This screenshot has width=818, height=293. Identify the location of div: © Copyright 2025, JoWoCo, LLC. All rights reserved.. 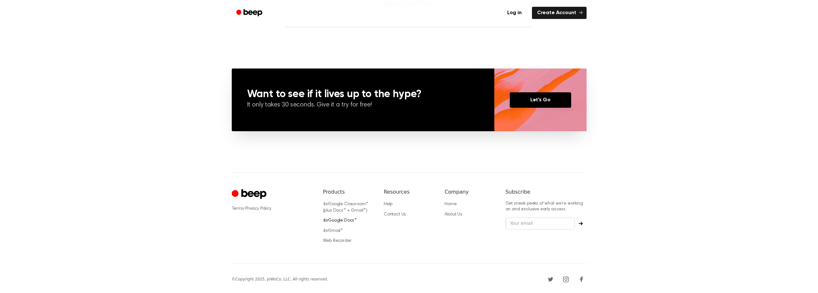
(280, 279).